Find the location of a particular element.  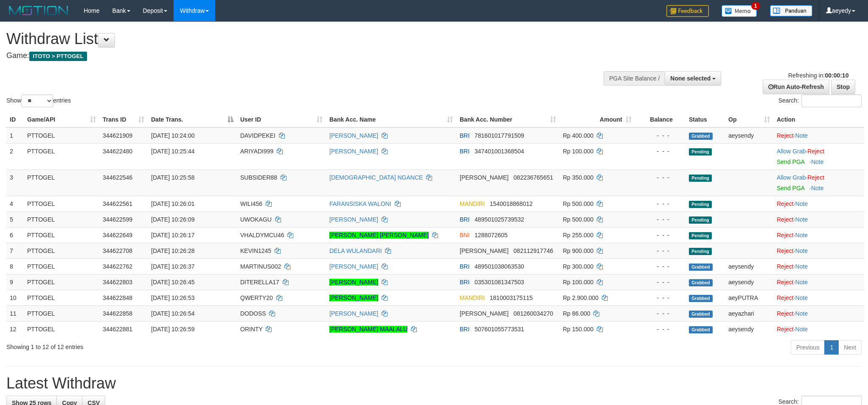

td: 9 is located at coordinates (15, 282).